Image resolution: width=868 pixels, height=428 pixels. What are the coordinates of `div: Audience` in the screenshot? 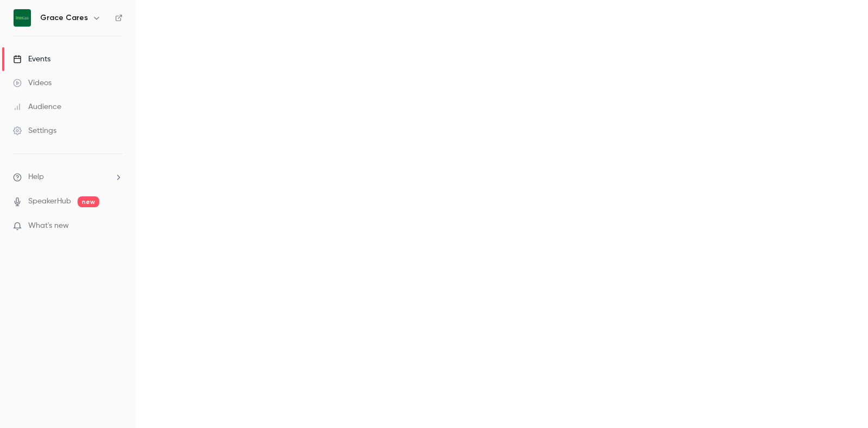 It's located at (37, 107).